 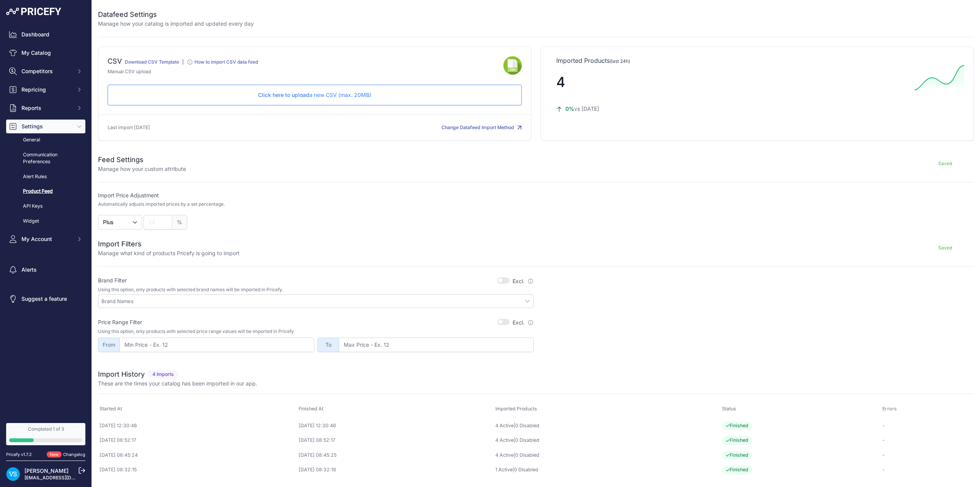 I want to click on a: Alerts, so click(x=46, y=269).